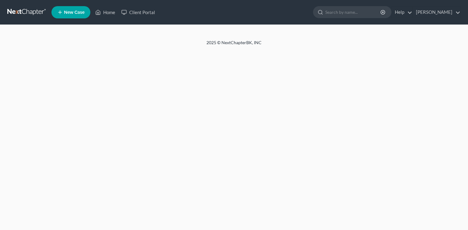  I want to click on a: Home, so click(105, 12).